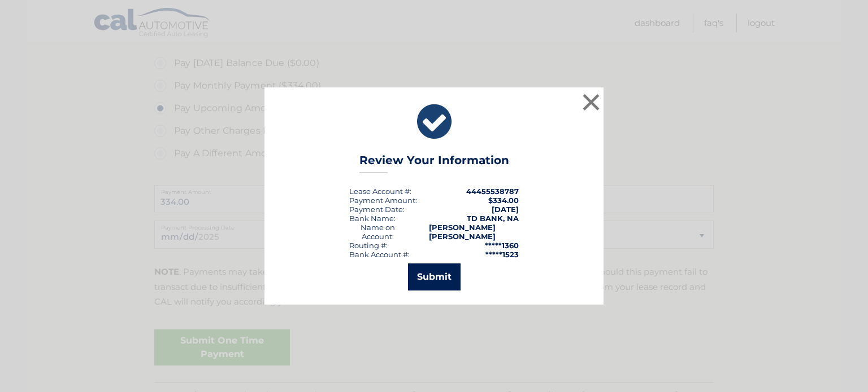 The image size is (868, 392). I want to click on span: $334.00, so click(504, 200).